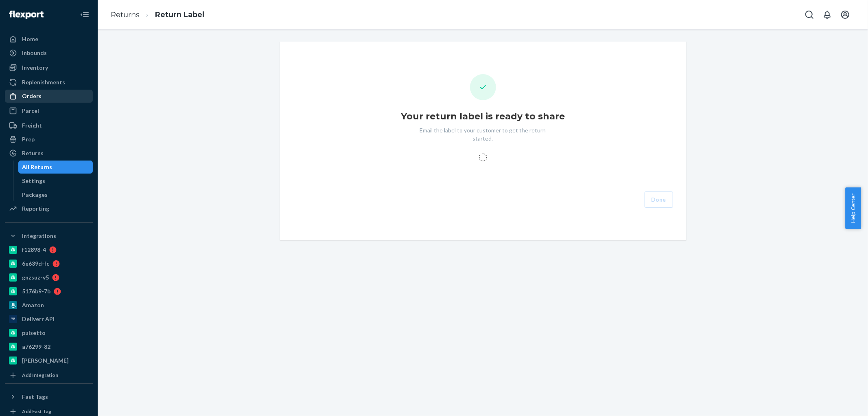 The image size is (868, 416). I want to click on button: Open Search Box, so click(810, 14).